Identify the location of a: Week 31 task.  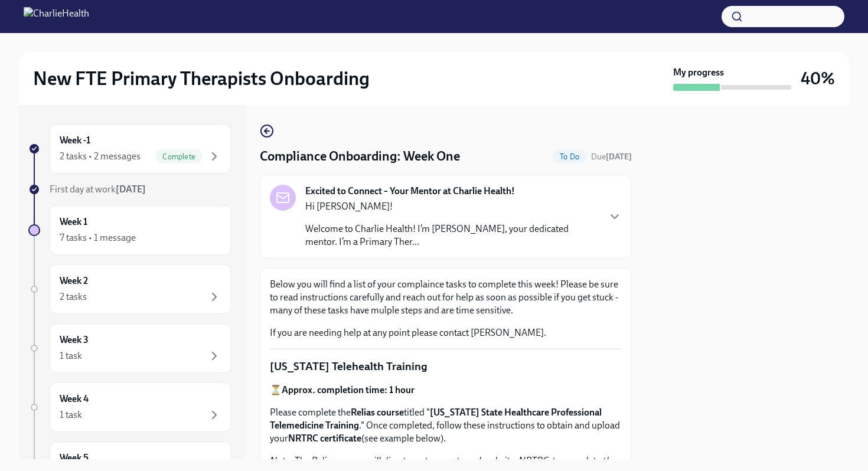
(130, 349).